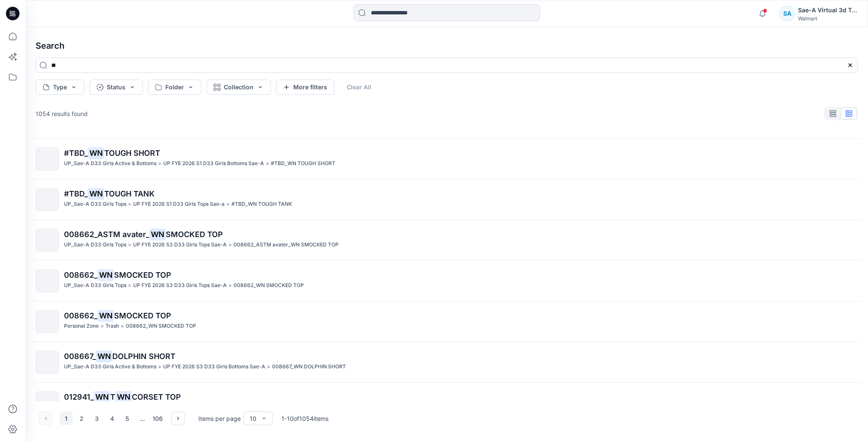 This screenshot has width=868, height=442. What do you see at coordinates (446, 158) in the screenshot?
I see `a: #TBD_WNTOUGH SHORTUP_Sae-A D33 Girls Active & Bottoms>UP FYE 2026 S1 D33 Girls Bottoms Sae-A>#TBD...` at bounding box center [446, 158].